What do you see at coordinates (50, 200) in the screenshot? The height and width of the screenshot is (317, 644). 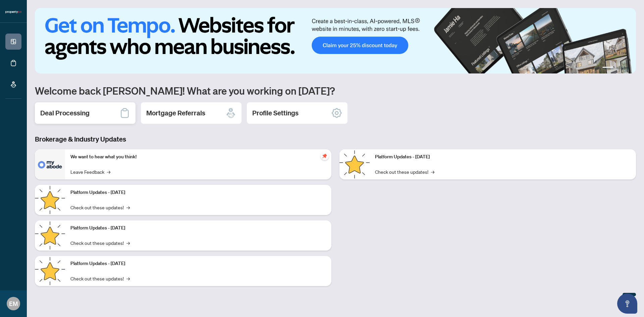 I see `img: Platform Updates - September 16, 2025` at bounding box center [50, 200].